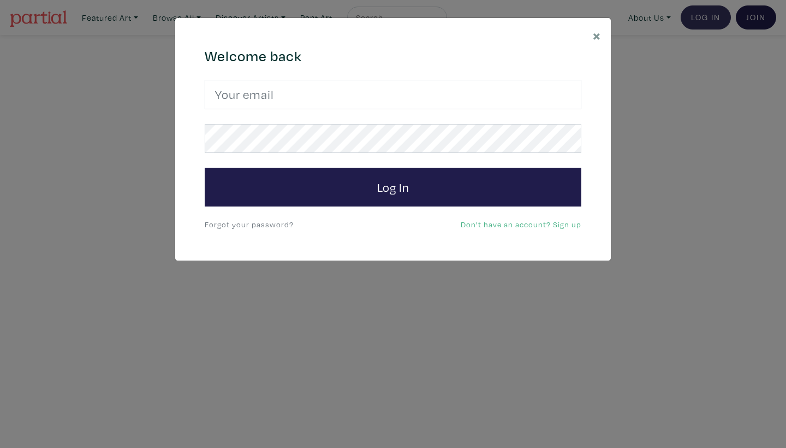  What do you see at coordinates (393, 56) in the screenshot?
I see `h4: Welcome back` at bounding box center [393, 56].